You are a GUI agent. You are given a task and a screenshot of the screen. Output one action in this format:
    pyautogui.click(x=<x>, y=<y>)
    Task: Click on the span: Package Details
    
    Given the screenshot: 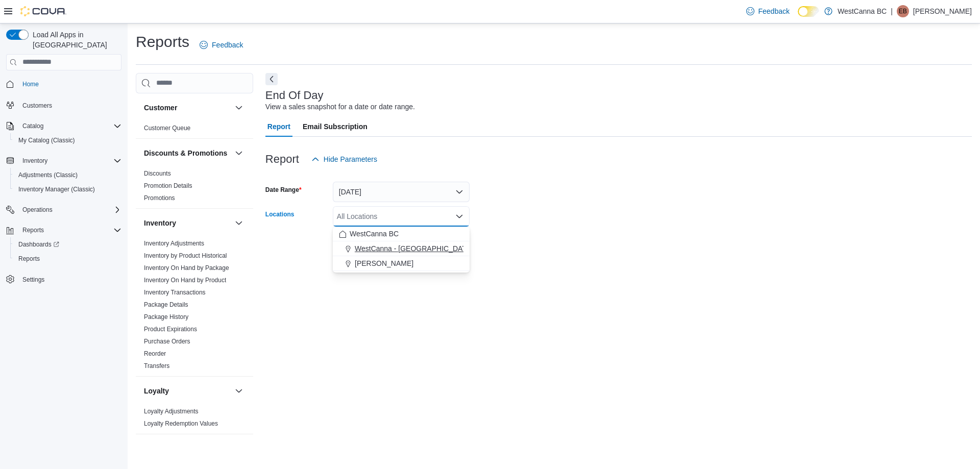 What is the action you would take?
    pyautogui.click(x=166, y=305)
    